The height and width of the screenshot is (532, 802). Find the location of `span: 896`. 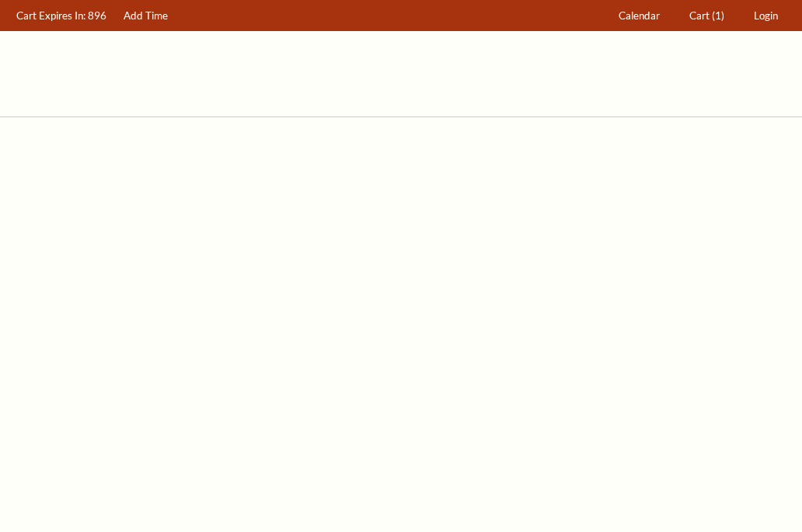

span: 896 is located at coordinates (97, 16).